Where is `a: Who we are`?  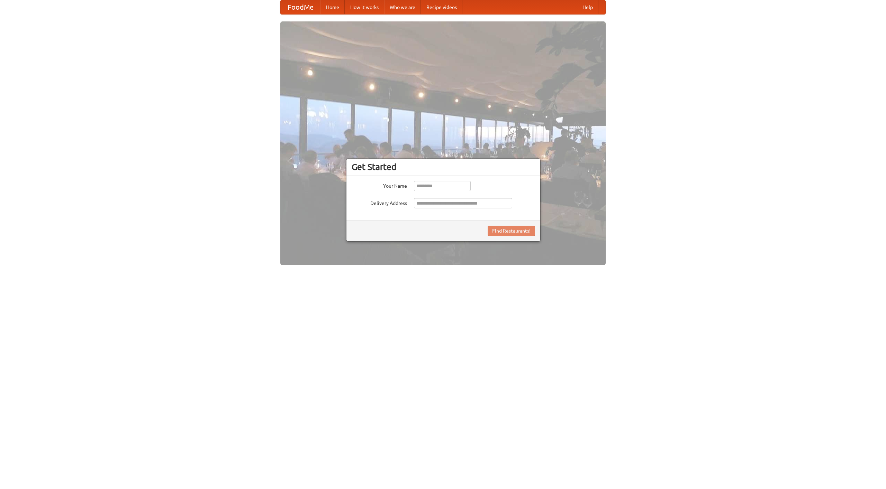 a: Who we are is located at coordinates (402, 7).